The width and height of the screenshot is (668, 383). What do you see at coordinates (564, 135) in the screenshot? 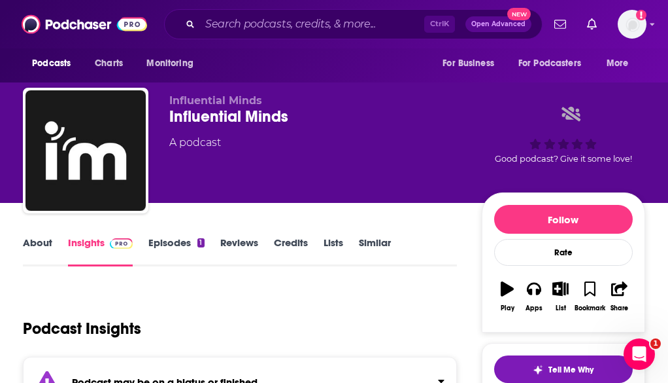
I see `div: Good podcast? Give it some love!` at bounding box center [564, 135].